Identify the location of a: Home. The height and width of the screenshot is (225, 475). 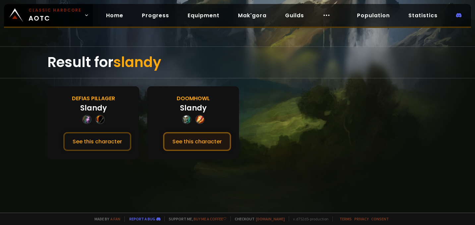
(115, 15).